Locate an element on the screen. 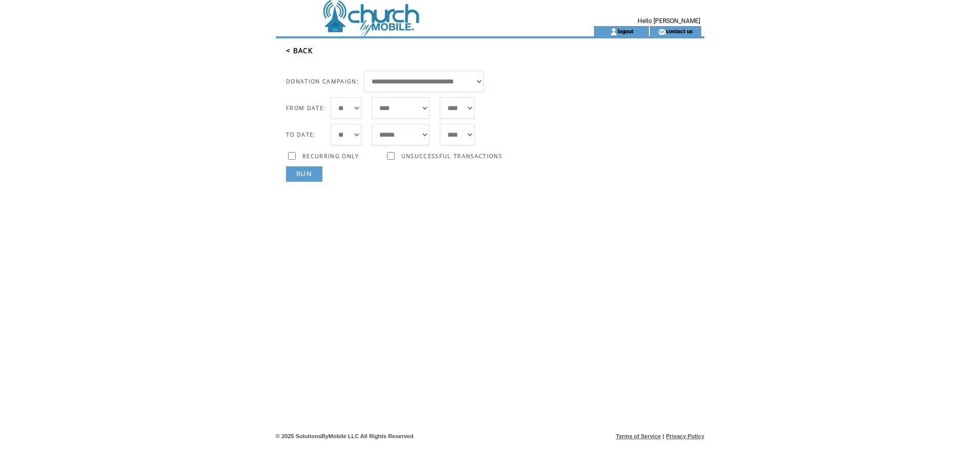 The image size is (980, 473). span: TO DATE: is located at coordinates (301, 135).